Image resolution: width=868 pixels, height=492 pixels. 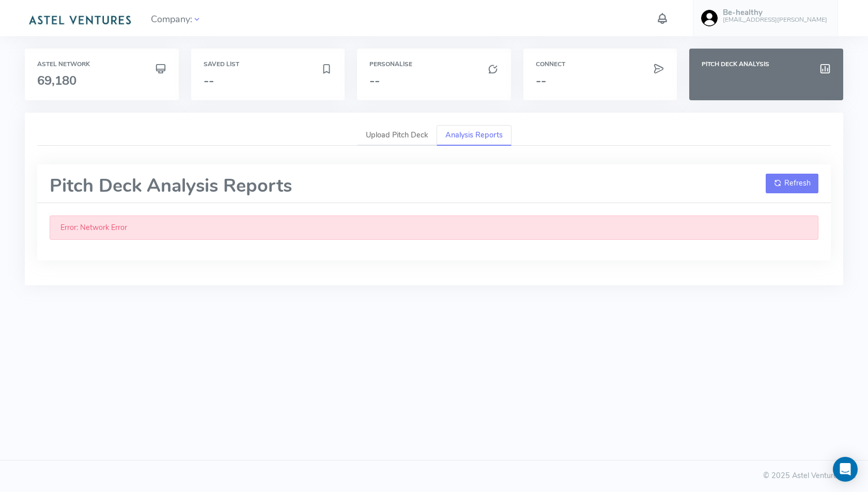 What do you see at coordinates (792, 183) in the screenshot?
I see `button: Refresh` at bounding box center [792, 183].